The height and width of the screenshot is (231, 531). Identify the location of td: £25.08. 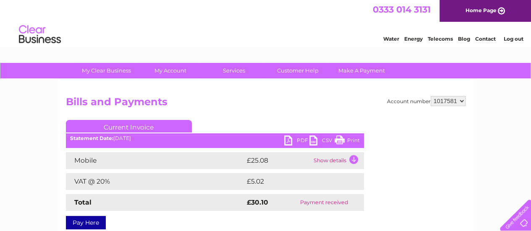
(278, 161).